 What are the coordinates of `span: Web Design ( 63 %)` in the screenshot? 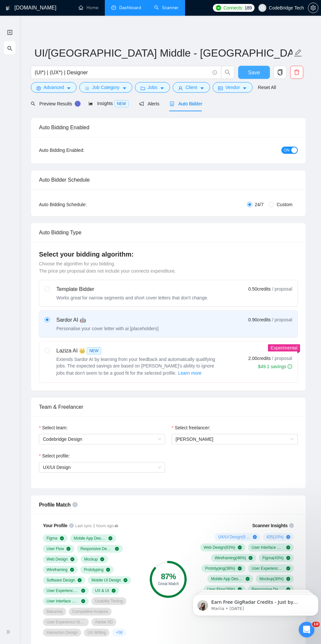 It's located at (219, 547).